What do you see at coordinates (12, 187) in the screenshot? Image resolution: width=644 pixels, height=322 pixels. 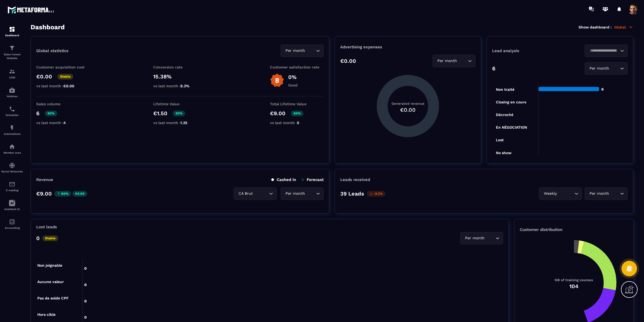 I see `a: emailemailE-mailing` at bounding box center [12, 187].